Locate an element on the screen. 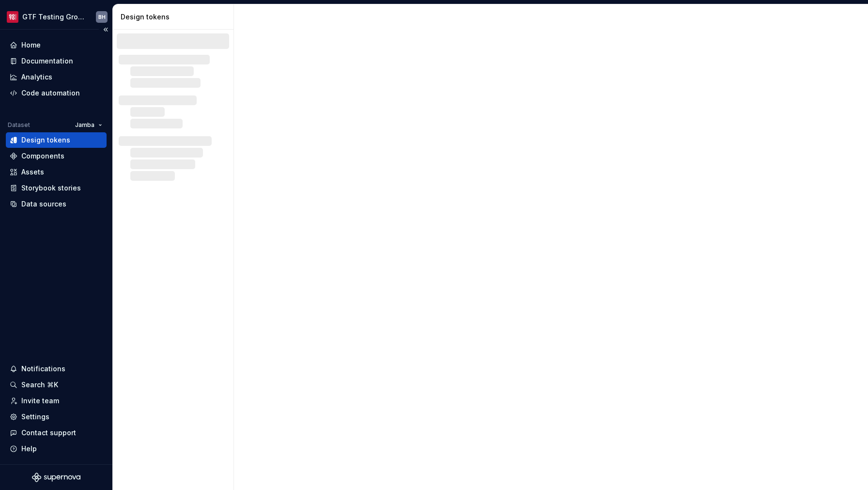 The image size is (868, 490). a: Supernova Logo is located at coordinates (56, 478).